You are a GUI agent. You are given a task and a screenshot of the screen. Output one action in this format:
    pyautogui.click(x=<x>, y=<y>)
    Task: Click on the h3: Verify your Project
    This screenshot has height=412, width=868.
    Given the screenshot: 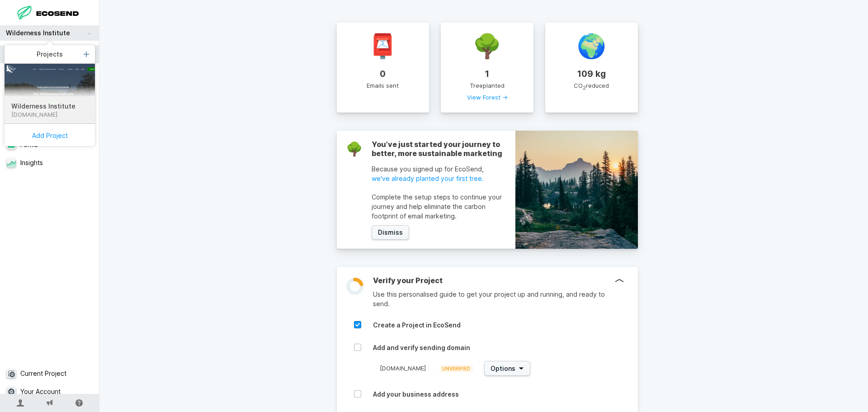 What is the action you would take?
    pyautogui.click(x=494, y=280)
    